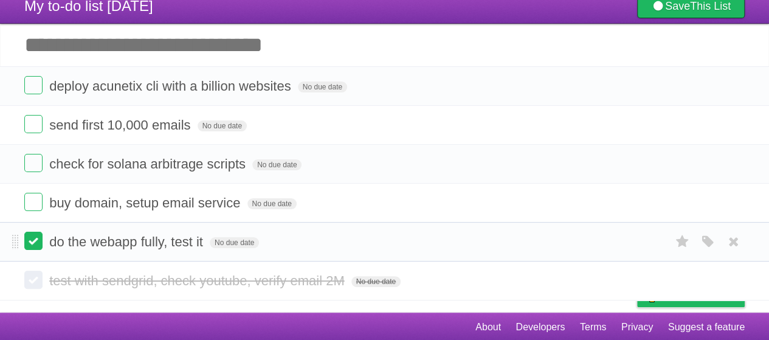  Describe the element at coordinates (488, 327) in the screenshot. I see `a: About` at that location.